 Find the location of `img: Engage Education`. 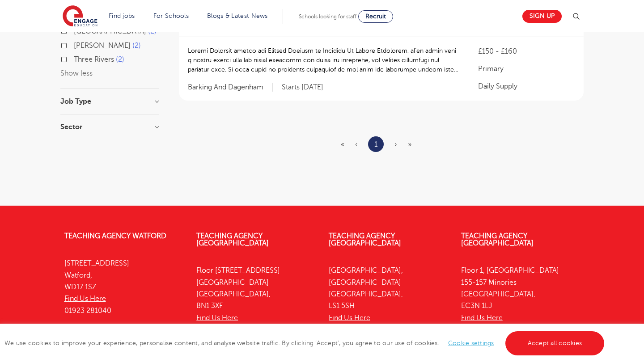

img: Engage Education is located at coordinates (80, 16).